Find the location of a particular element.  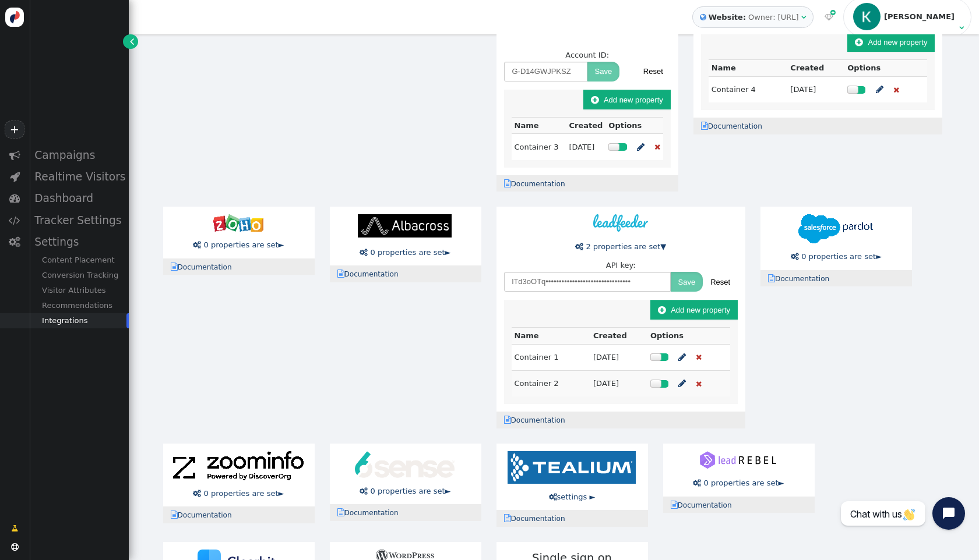

span: 2 properties are set is located at coordinates (623, 246).